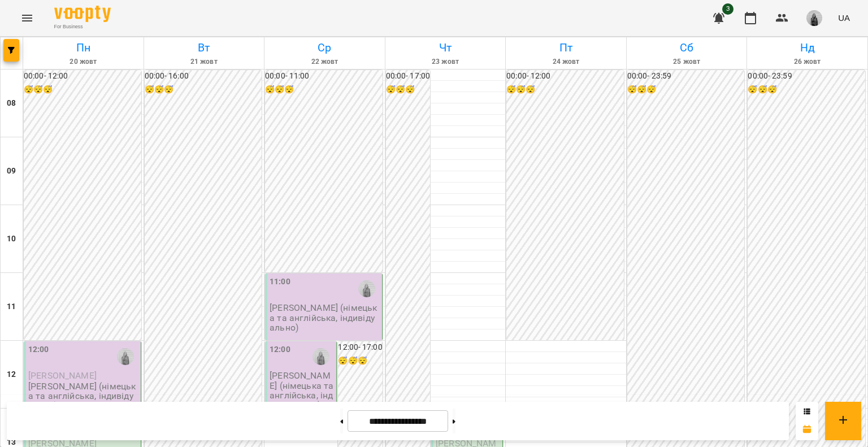 This screenshot has width=868, height=447. Describe the element at coordinates (12, 375) in the screenshot. I see `h6: 12` at that location.